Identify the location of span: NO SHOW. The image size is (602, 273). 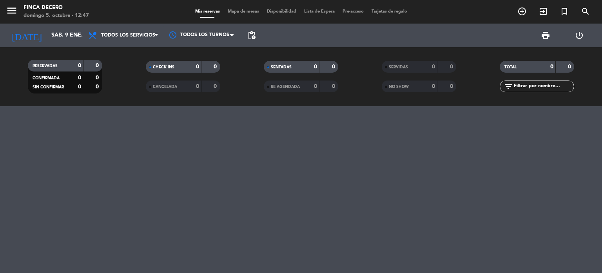
(399, 87).